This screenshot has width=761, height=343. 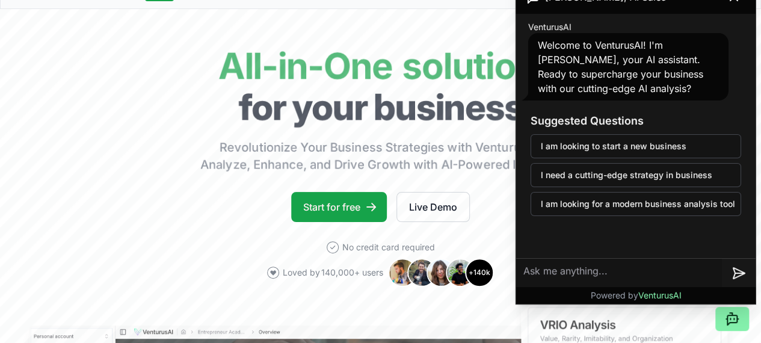 I want to click on img: Avatar 3, so click(x=441, y=273).